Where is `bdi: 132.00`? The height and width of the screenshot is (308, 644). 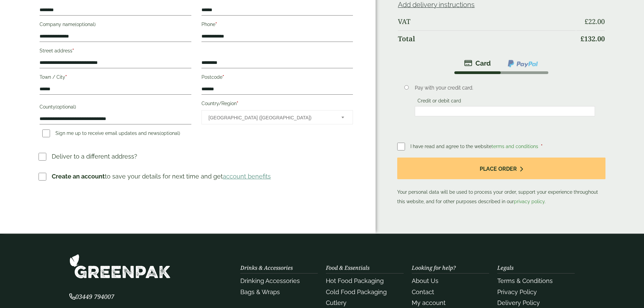 bdi: 132.00 is located at coordinates (592, 38).